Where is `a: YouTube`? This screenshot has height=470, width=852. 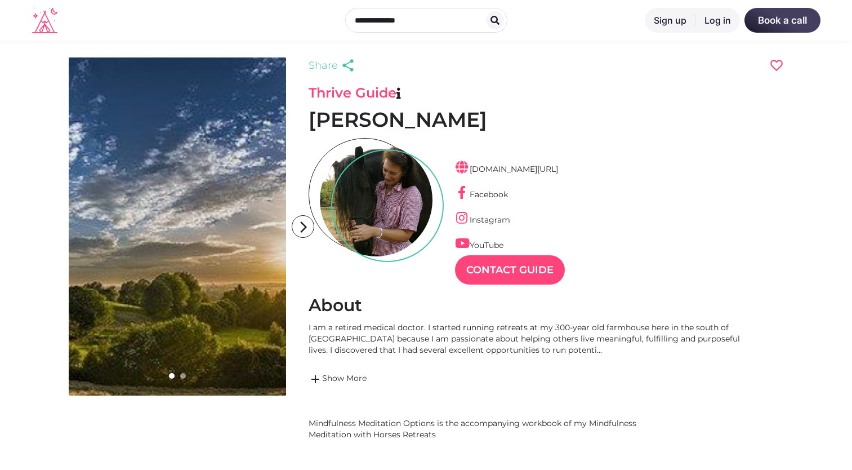
a: YouTube is located at coordinates (479, 245).